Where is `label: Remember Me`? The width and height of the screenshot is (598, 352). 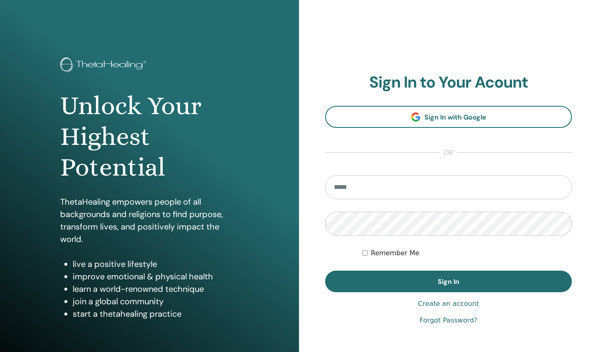 label: Remember Me is located at coordinates (395, 253).